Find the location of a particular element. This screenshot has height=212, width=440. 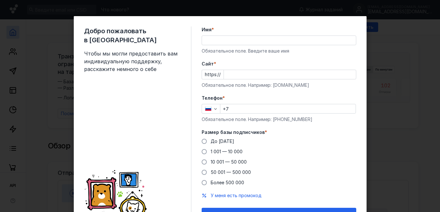

div: Обязательное поле. Введите ваше имя is located at coordinates (279, 51).